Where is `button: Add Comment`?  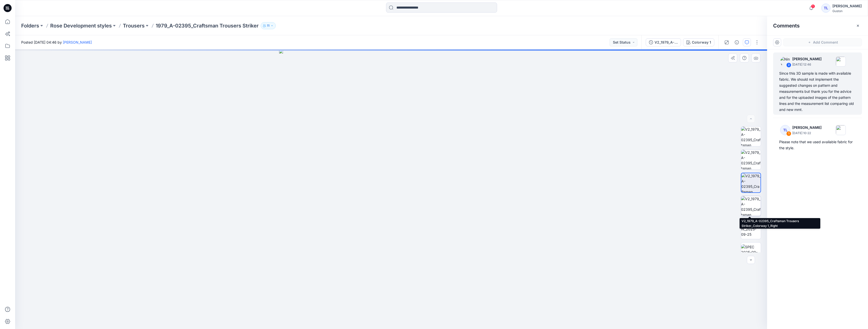 button: Add Comment is located at coordinates (823, 42).